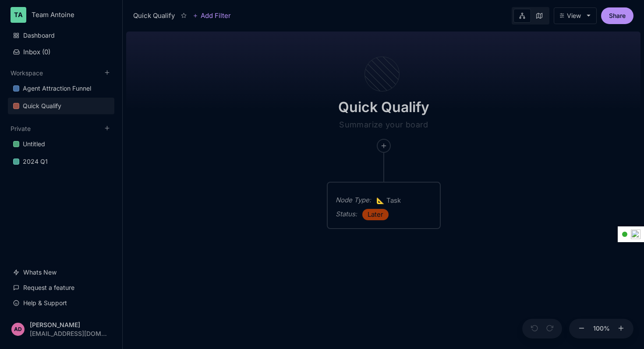  Describe the element at coordinates (61, 288) in the screenshot. I see `a: Request a feature` at that location.